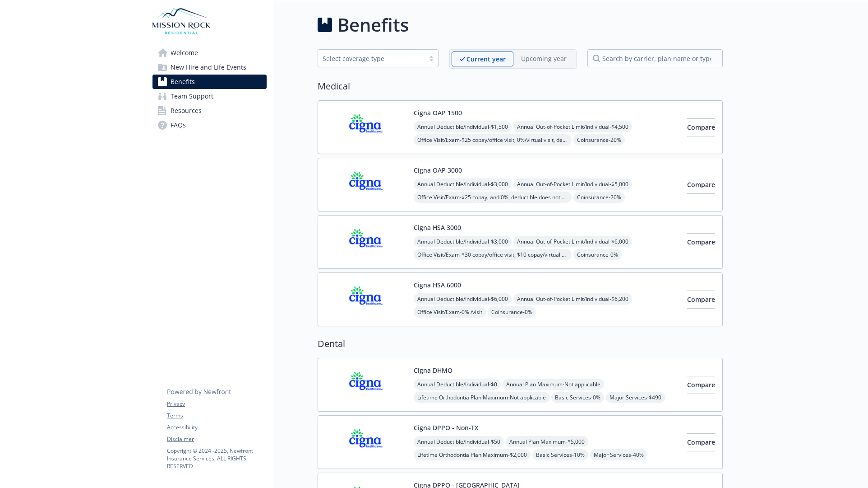 This screenshot has width=868, height=488. What do you see at coordinates (437, 227) in the screenshot?
I see `button: Cigna HSA 3000` at bounding box center [437, 227].